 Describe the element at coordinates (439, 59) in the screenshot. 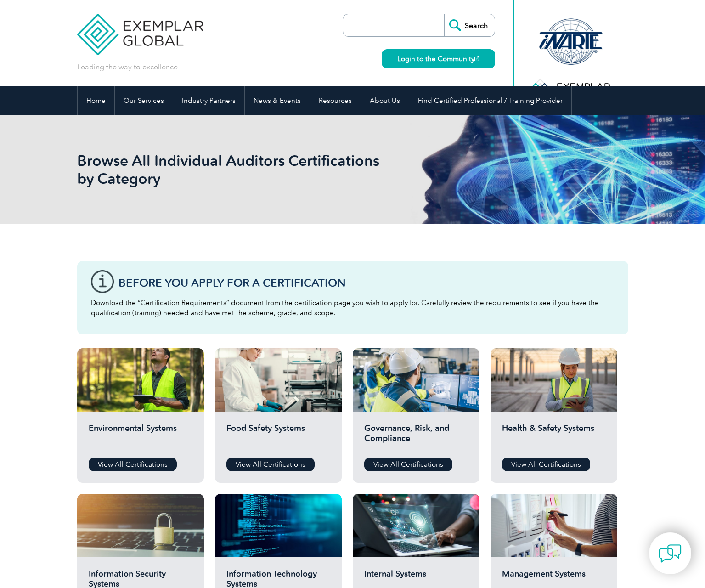

I see `a: Login to the Community` at that location.